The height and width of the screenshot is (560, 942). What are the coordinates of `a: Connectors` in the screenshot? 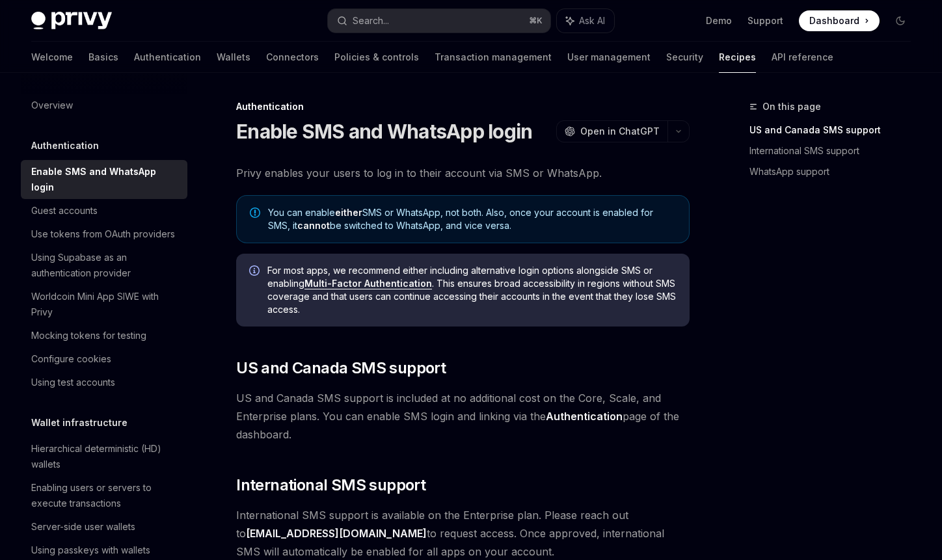 It's located at (292, 57).